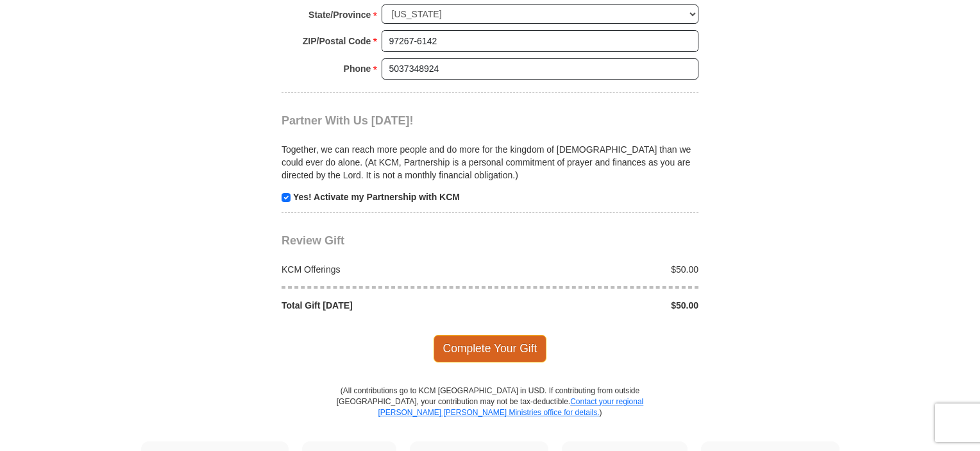 The image size is (980, 451). What do you see at coordinates (313, 241) in the screenshot?
I see `span: Review Gift` at bounding box center [313, 241].